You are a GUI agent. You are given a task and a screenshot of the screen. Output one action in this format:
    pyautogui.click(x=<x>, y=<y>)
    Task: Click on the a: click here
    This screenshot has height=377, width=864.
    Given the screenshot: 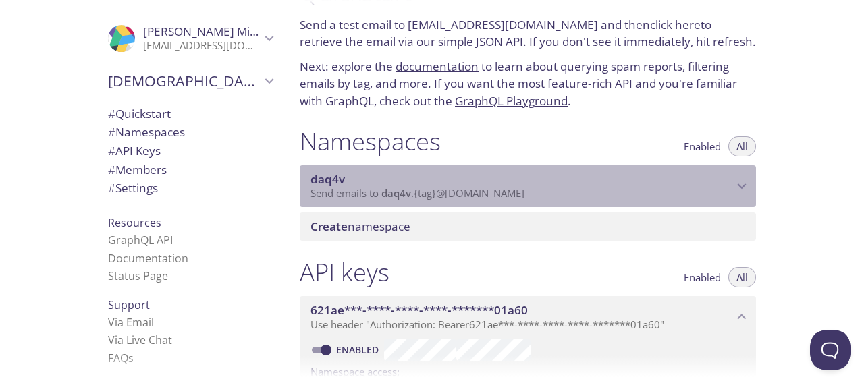 What is the action you would take?
    pyautogui.click(x=675, y=24)
    